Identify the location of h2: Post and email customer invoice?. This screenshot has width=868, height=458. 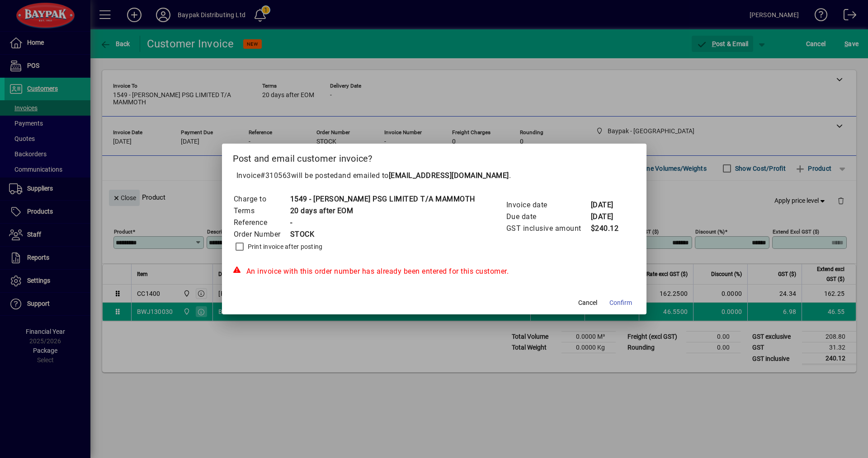
(434, 157).